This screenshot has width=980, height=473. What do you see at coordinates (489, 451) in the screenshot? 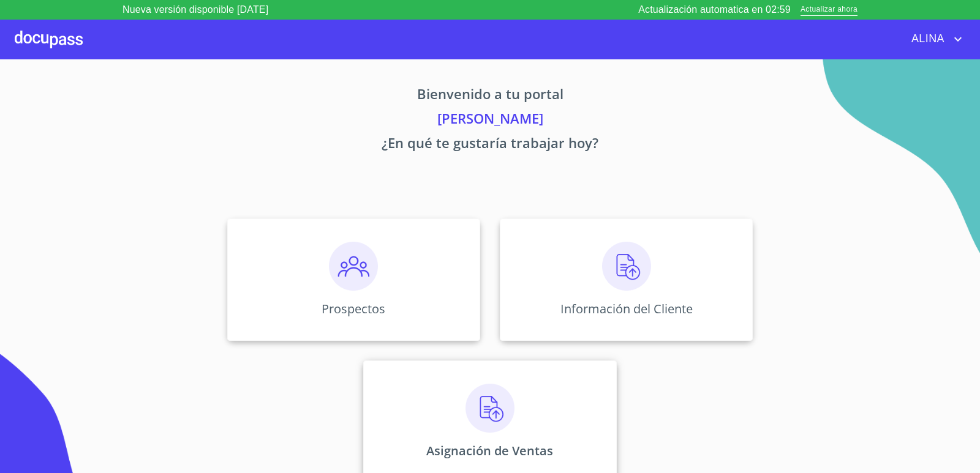
I see `p: Asignación de Ventas` at bounding box center [489, 451].